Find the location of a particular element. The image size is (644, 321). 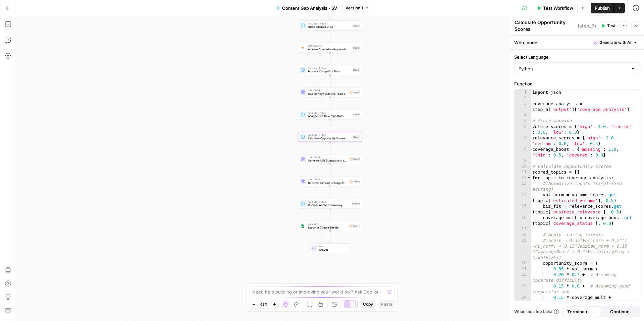

span: Integration is located at coordinates (327, 224).